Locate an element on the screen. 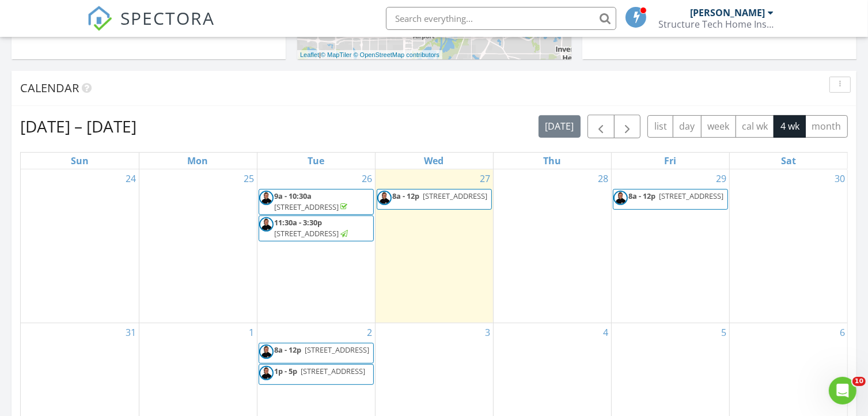 This screenshot has height=416, width=868. button: week is located at coordinates (718, 126).